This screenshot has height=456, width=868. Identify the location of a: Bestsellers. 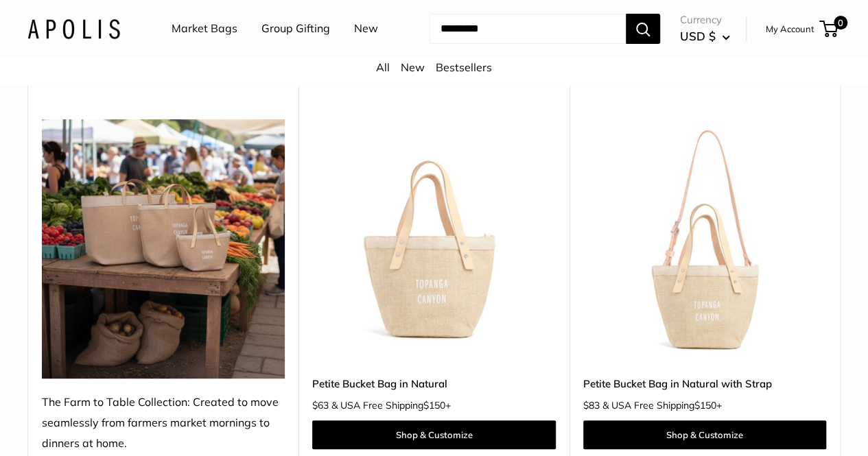
(464, 67).